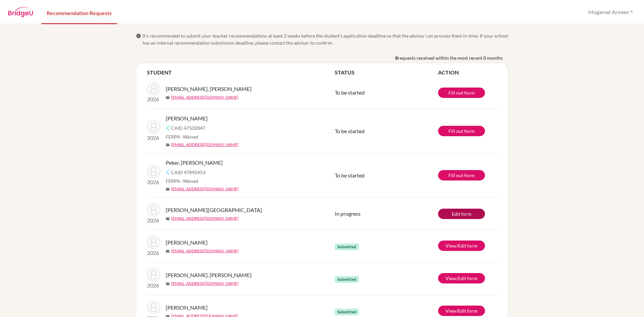  What do you see at coordinates (468, 72) in the screenshot?
I see `th: ACTION` at bounding box center [468, 72].